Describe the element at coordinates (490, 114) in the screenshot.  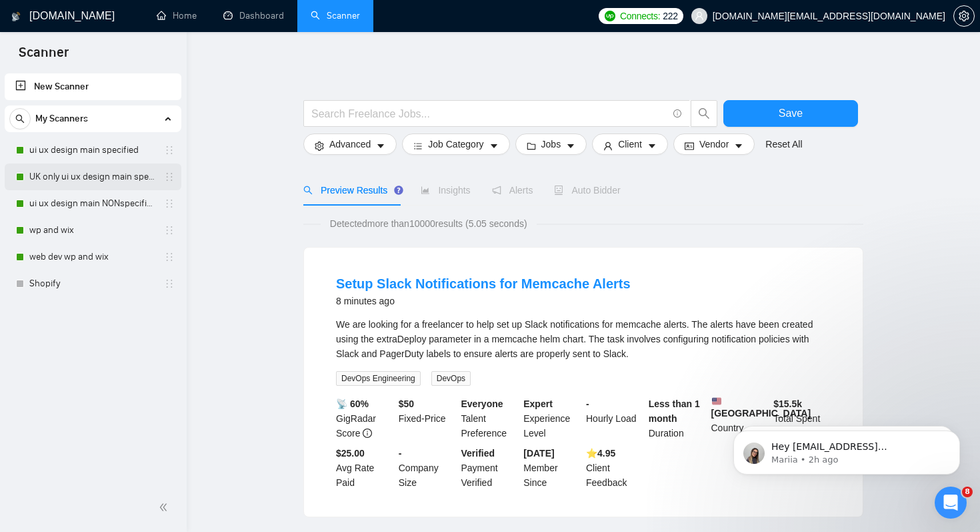
I see `input: Search Freelance Jobs...` at that location.